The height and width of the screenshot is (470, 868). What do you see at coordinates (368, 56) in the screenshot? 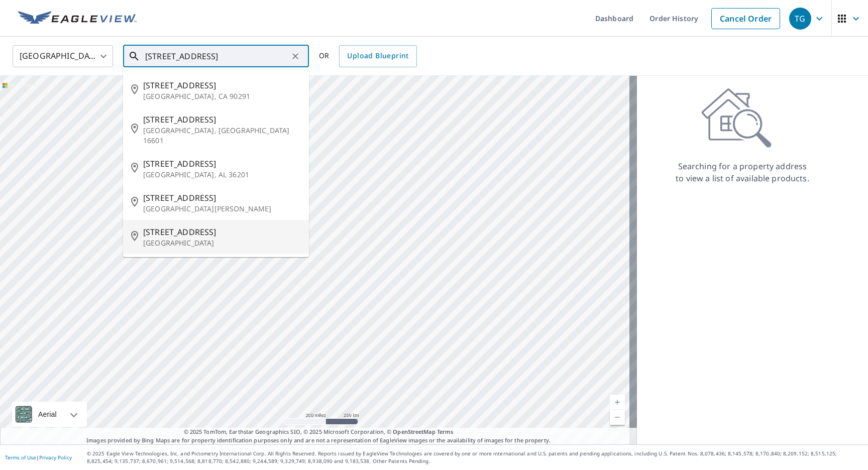
I see `div: OR` at bounding box center [368, 56].